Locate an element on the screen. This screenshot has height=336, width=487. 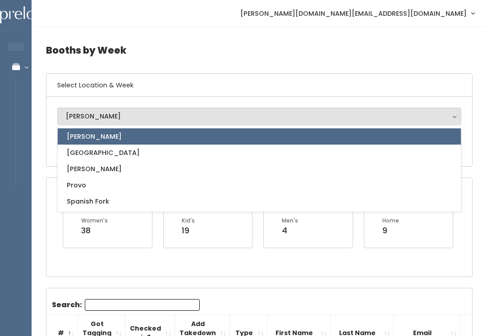
input: Search: is located at coordinates (142, 305).